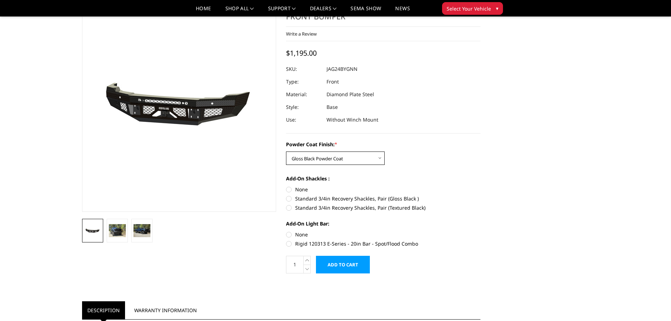  Describe the element at coordinates (301, 34) in the screenshot. I see `a: Write a Review` at that location.